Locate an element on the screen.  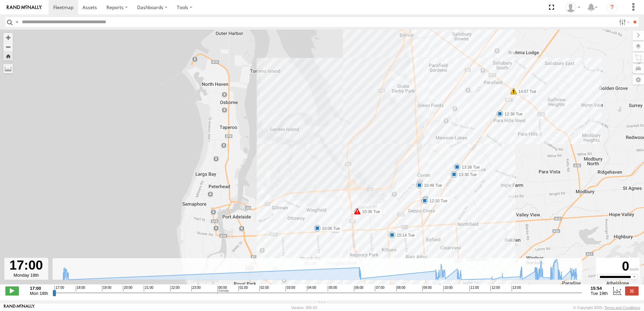
a: Visit our Website is located at coordinates (19, 308).